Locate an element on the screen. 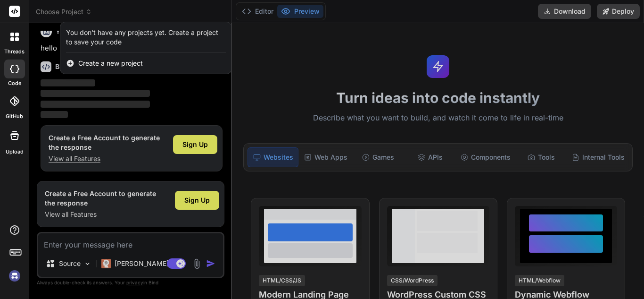  div: You don't have any projects yet. Create a project to save your code is located at coordinates (146, 37).